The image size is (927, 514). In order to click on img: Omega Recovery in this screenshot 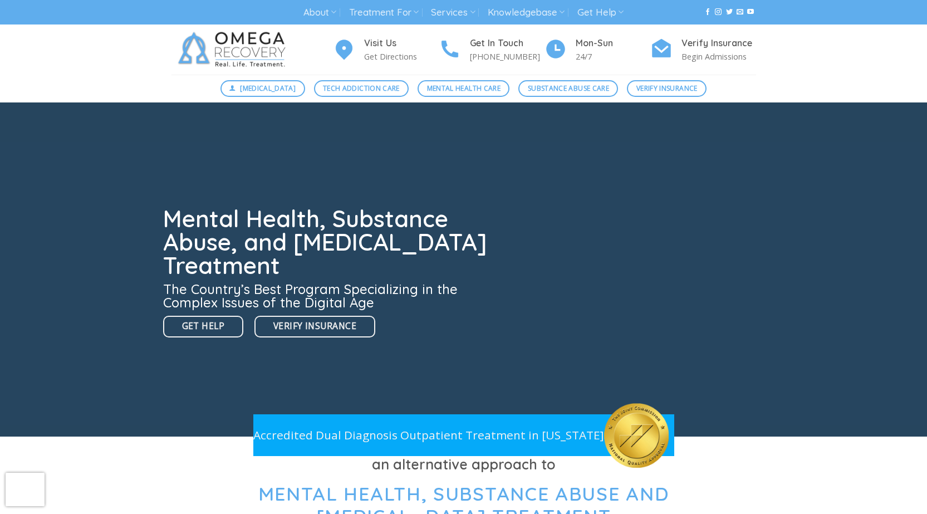, I will do `click(234, 50)`.